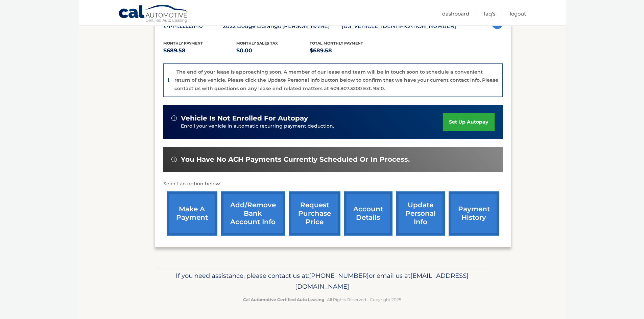 The width and height of the screenshot is (644, 319). I want to click on a: request purchase price, so click(315, 214).